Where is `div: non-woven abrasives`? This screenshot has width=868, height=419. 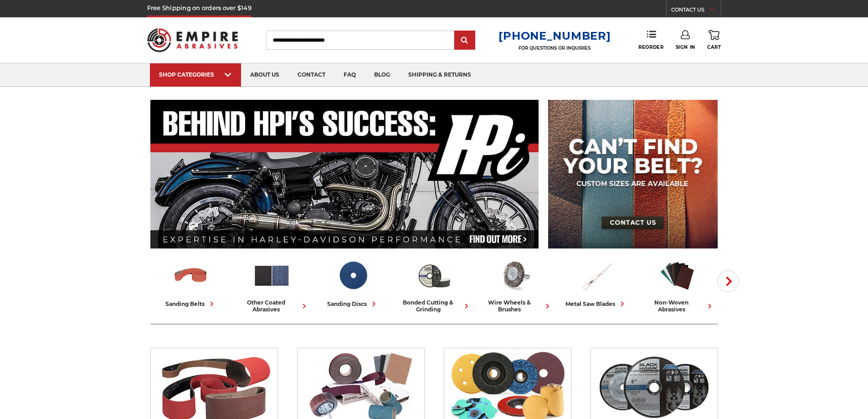 div: non-woven abrasives is located at coordinates (678, 306).